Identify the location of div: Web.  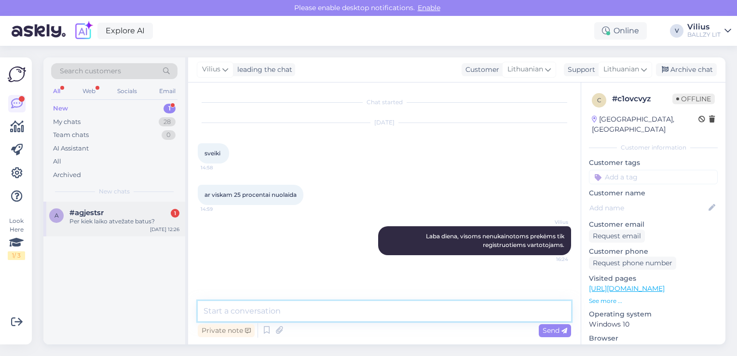
(89, 91).